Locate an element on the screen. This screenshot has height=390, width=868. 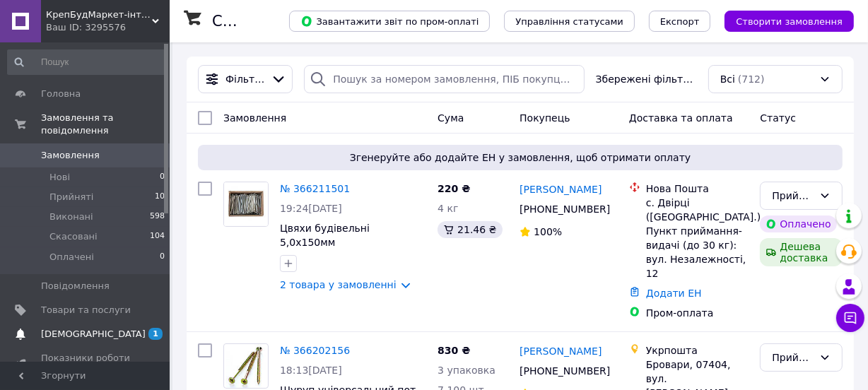
span: Повідомлення is located at coordinates (75, 286).